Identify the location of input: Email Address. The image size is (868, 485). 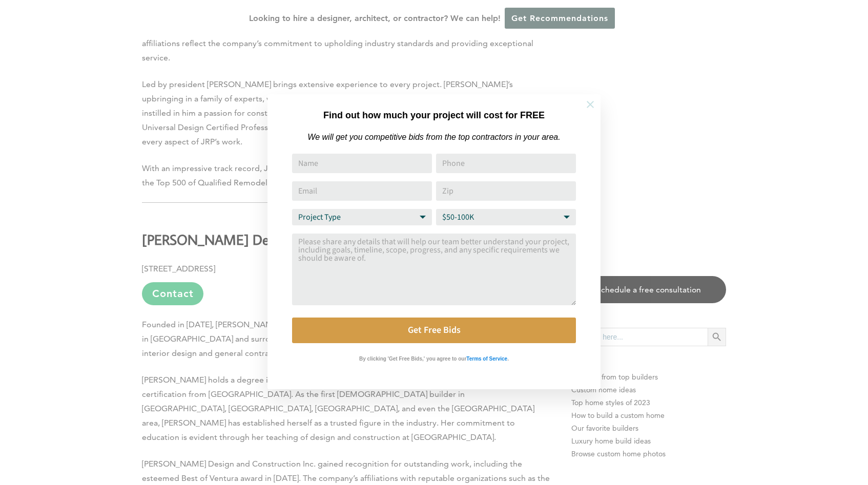
(362, 191).